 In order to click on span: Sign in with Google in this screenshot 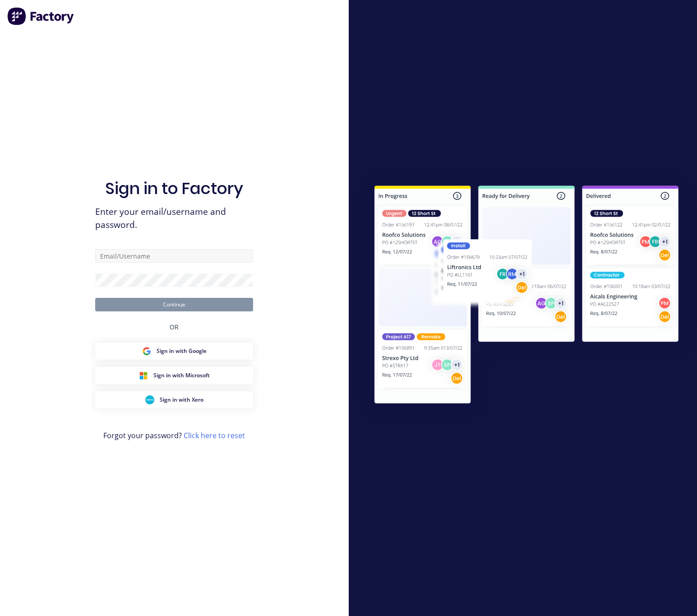, I will do `click(182, 351)`.